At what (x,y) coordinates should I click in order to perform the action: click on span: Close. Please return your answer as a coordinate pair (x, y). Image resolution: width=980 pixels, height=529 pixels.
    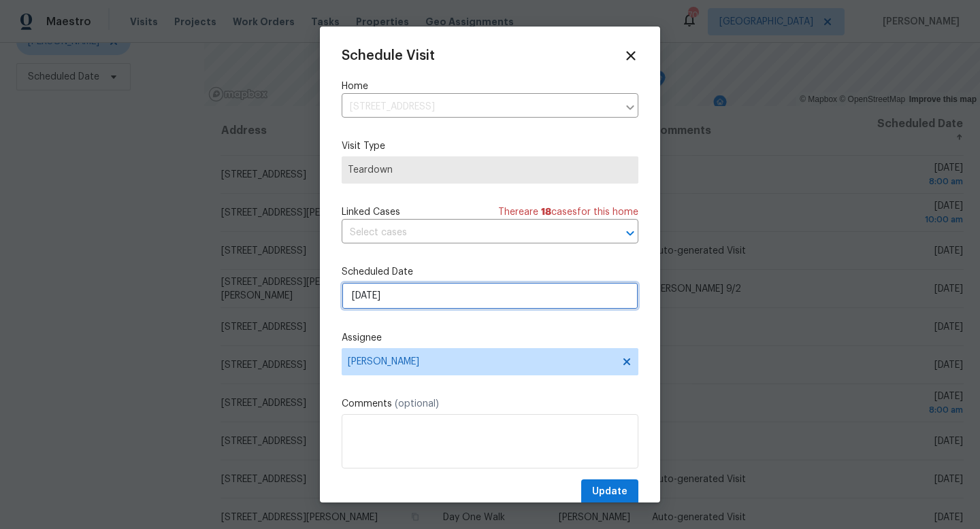
    Looking at the image, I should click on (631, 56).